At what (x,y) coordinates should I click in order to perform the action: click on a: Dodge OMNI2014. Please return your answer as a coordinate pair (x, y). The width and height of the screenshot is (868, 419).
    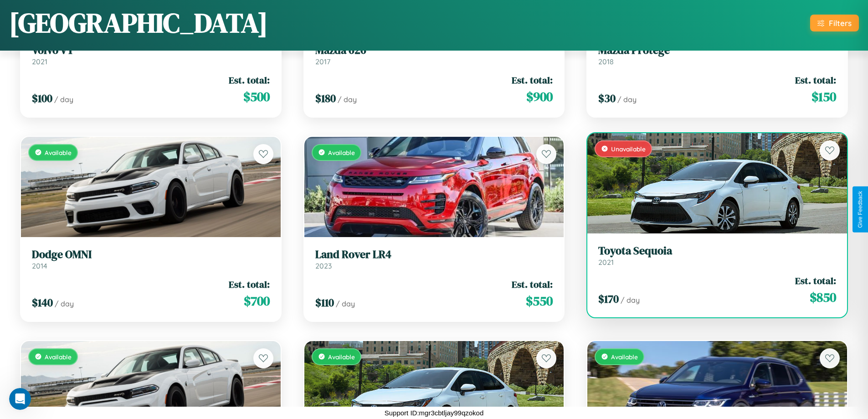
    Looking at the image, I should click on (151, 259).